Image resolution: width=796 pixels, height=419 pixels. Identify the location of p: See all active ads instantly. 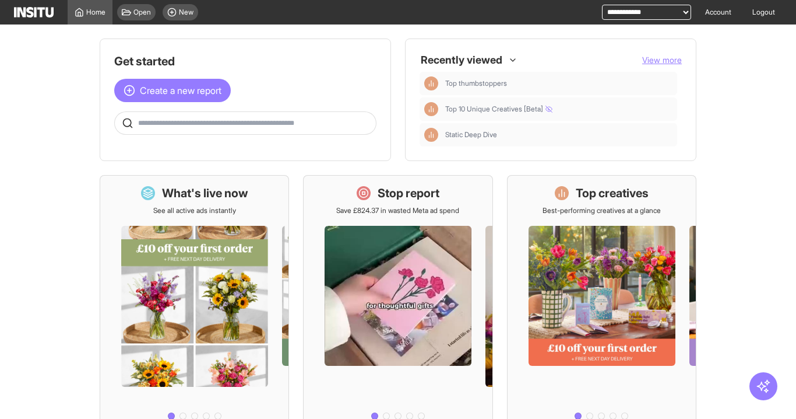
(195, 210).